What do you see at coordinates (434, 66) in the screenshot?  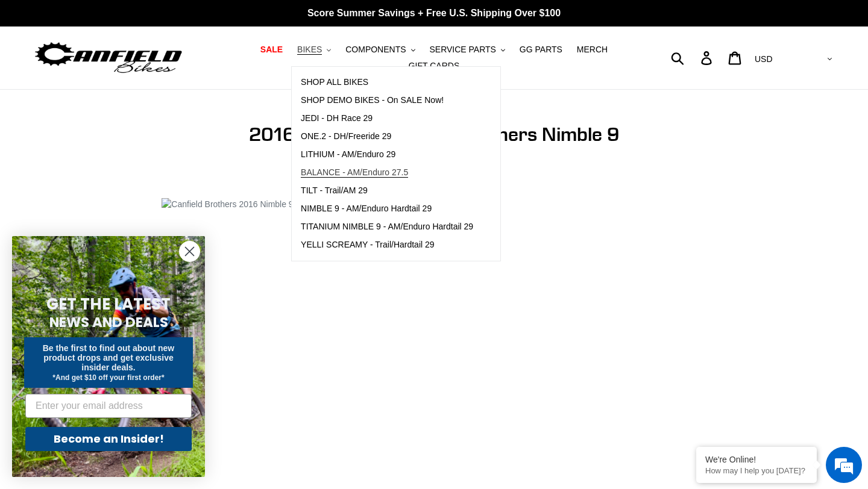 I see `span: GIFT CARDS` at bounding box center [434, 66].